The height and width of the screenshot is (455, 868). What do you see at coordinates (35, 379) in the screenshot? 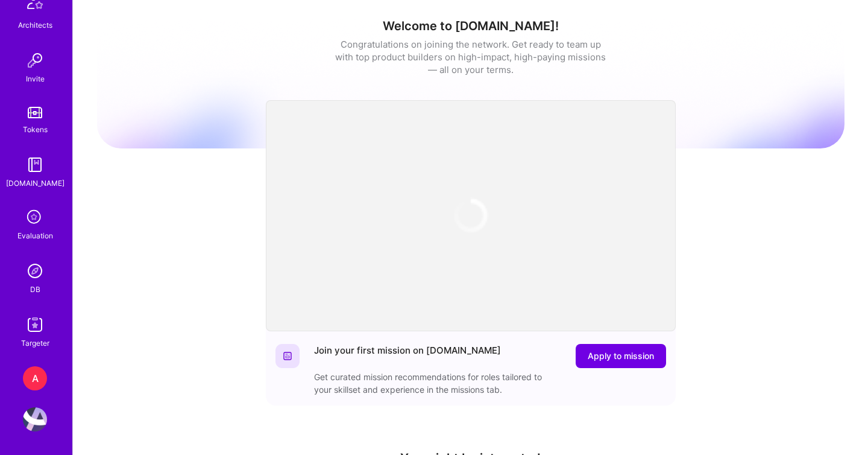
I see `a: A` at bounding box center [35, 379].